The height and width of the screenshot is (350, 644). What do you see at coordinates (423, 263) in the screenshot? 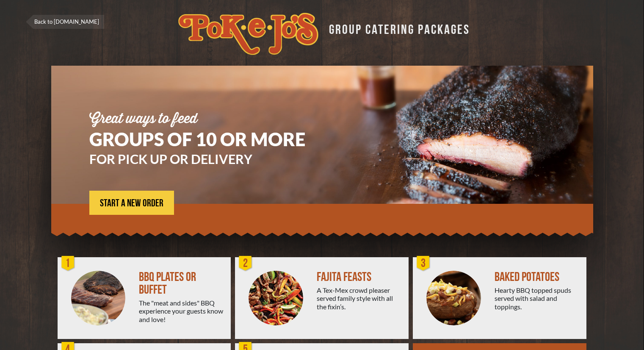
I see `div: 3` at bounding box center [423, 263].